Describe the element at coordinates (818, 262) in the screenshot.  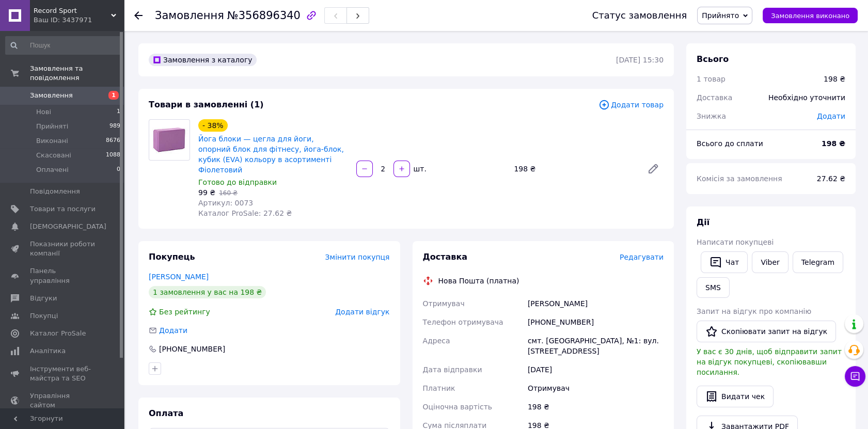
I see `a: Telegram` at that location.